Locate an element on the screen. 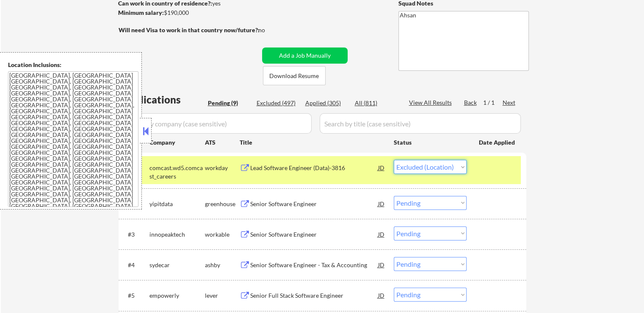 The image size is (644, 313). div: Applied (305) is located at coordinates (327, 103).